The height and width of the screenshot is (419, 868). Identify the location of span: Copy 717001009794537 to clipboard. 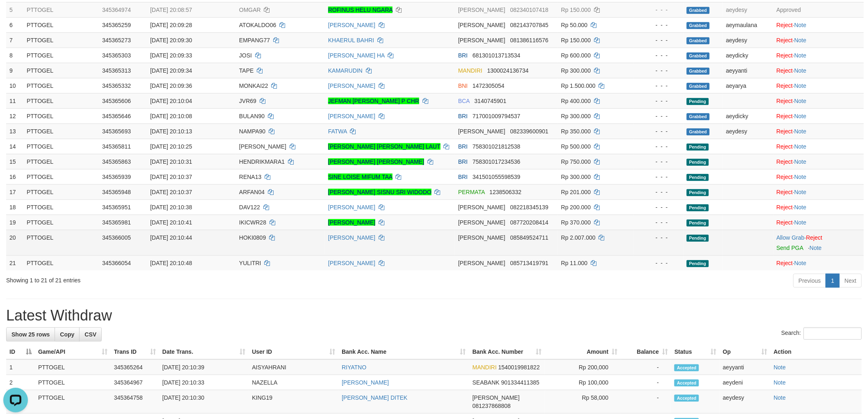
(496, 116).